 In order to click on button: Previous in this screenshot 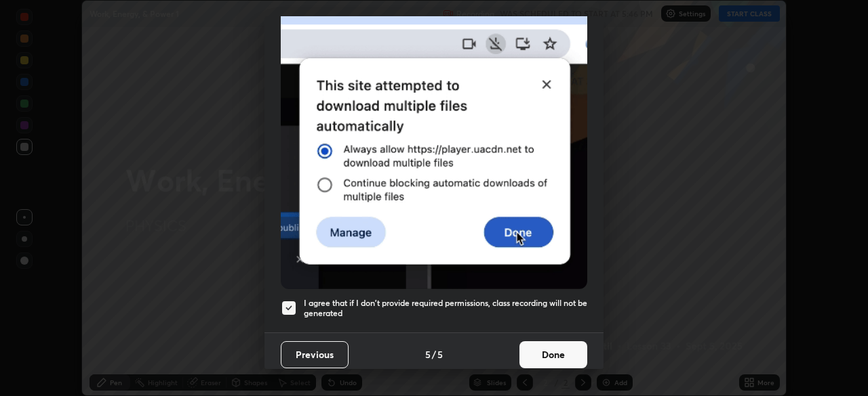, I will do `click(315, 355)`.